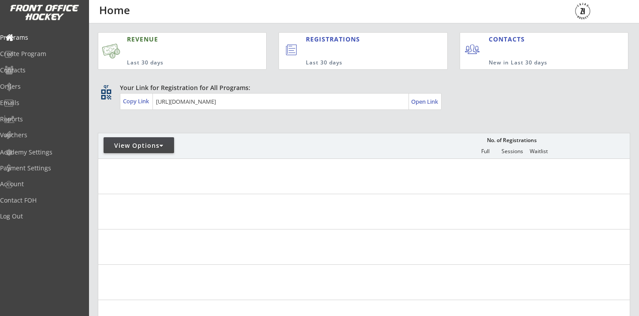 Image resolution: width=639 pixels, height=316 pixels. Describe the element at coordinates (485, 151) in the screenshot. I see `div: Full` at that location.